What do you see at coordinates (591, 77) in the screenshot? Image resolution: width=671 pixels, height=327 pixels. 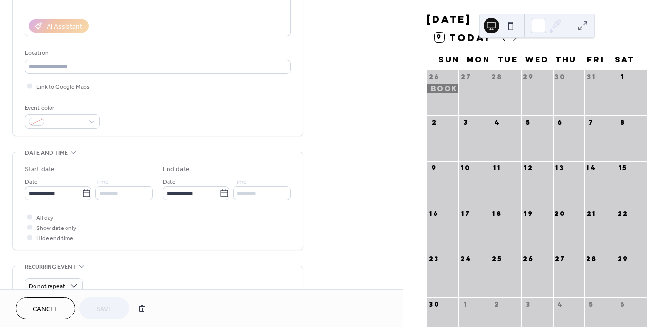 I see `div: 31` at bounding box center [591, 77].